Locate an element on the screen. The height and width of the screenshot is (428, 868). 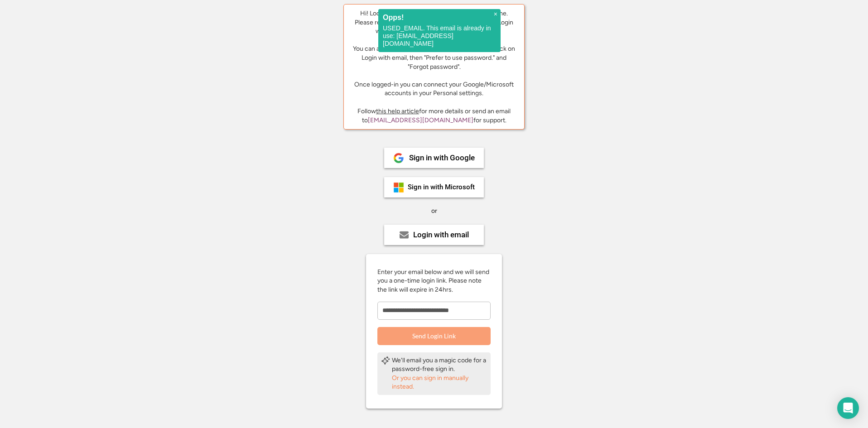
div: Sign in with Google is located at coordinates (441, 158).